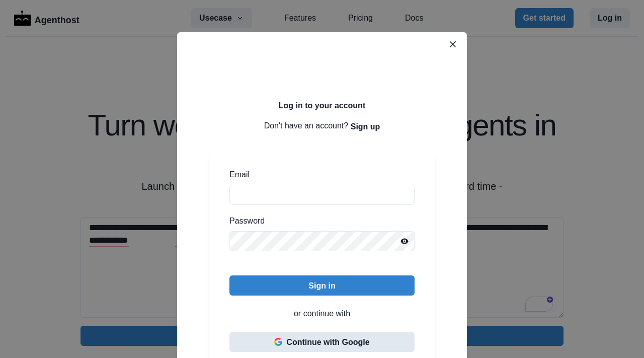 This screenshot has width=644, height=358. I want to click on button: Close, so click(453, 44).